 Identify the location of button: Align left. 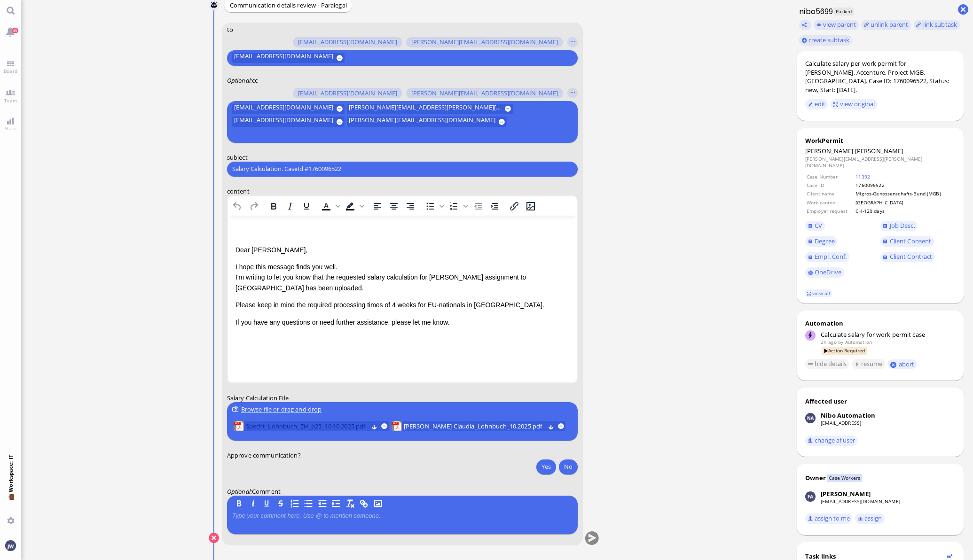
(378, 206).